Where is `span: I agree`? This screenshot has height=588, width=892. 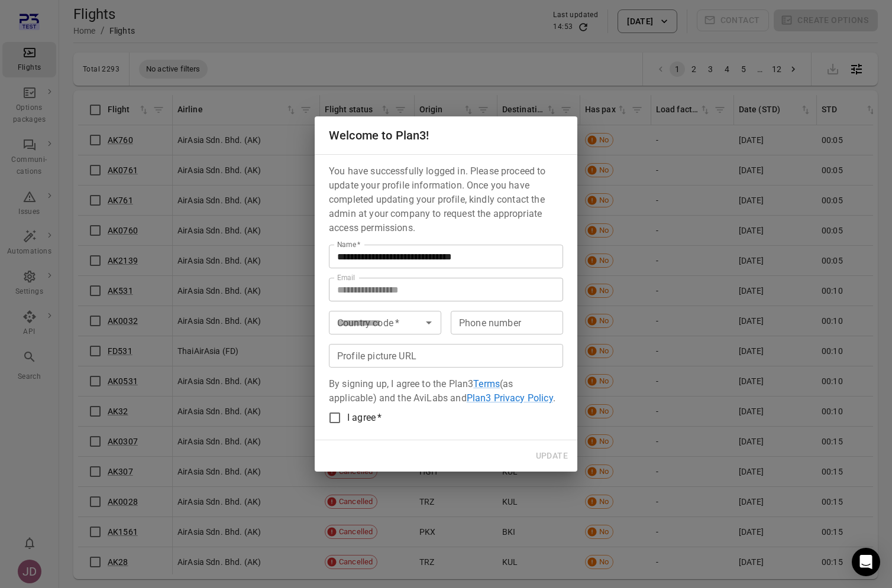 span: I agree is located at coordinates (362, 417).